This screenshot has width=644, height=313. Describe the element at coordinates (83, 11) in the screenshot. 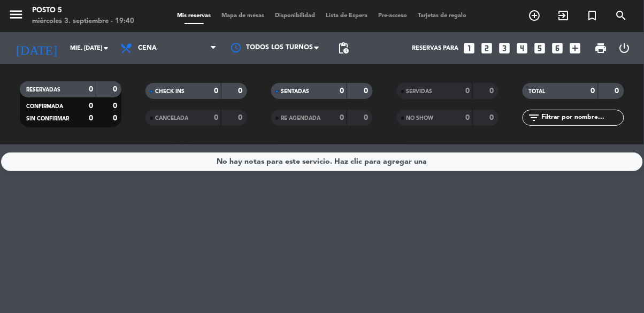

I see `div: Posto 5` at that location.